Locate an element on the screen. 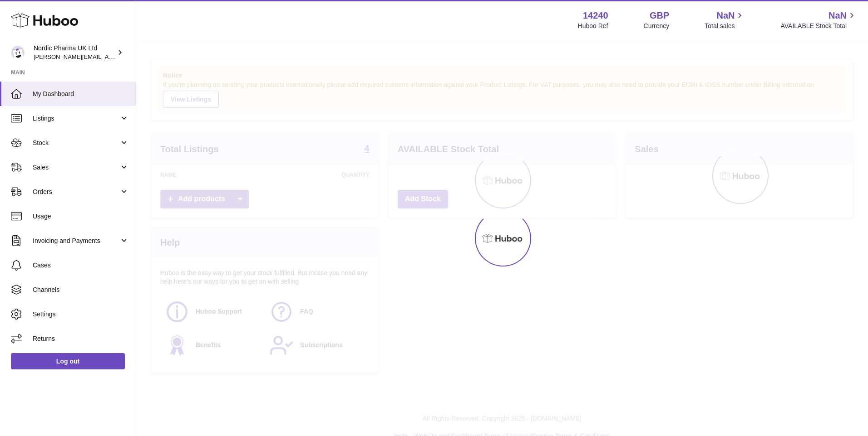  span: Total sales is located at coordinates (725, 26).